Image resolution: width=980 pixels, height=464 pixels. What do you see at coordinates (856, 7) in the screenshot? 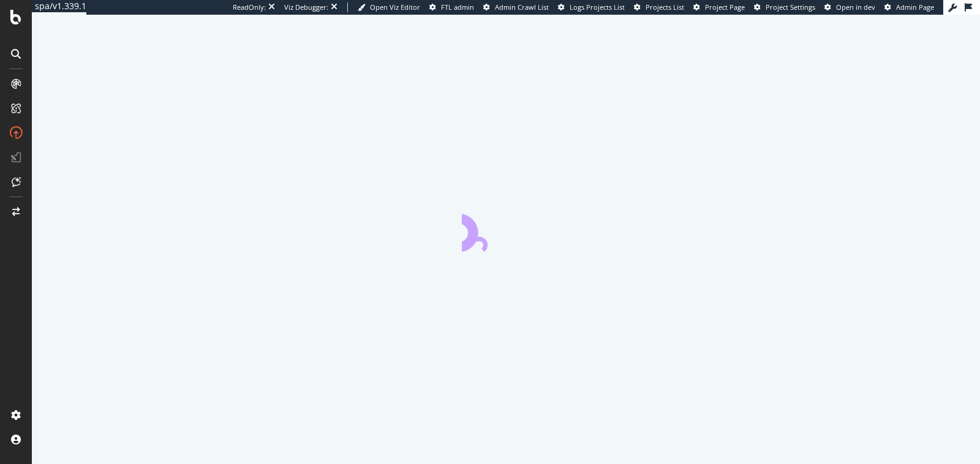
I see `span: Open in dev` at bounding box center [856, 7].